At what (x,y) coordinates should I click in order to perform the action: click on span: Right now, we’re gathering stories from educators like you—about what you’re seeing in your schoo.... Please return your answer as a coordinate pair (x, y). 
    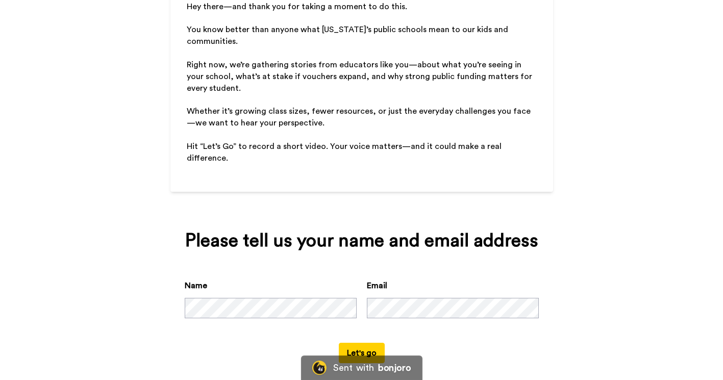
    Looking at the image, I should click on (360, 77).